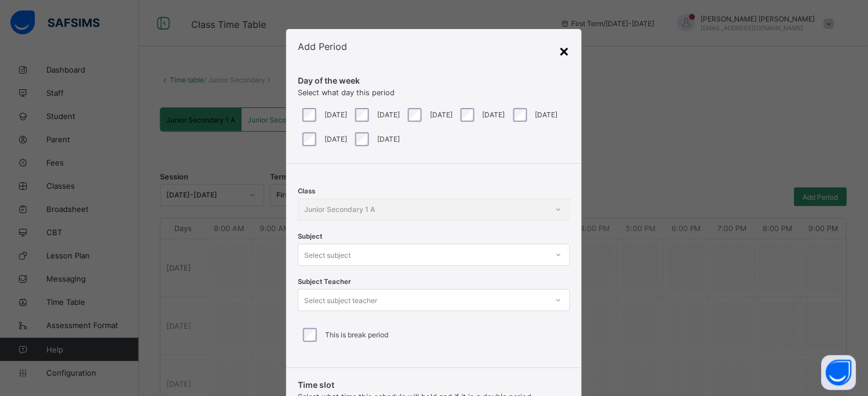 The width and height of the screenshot is (868, 396). I want to click on span: Day of the week, so click(434, 80).